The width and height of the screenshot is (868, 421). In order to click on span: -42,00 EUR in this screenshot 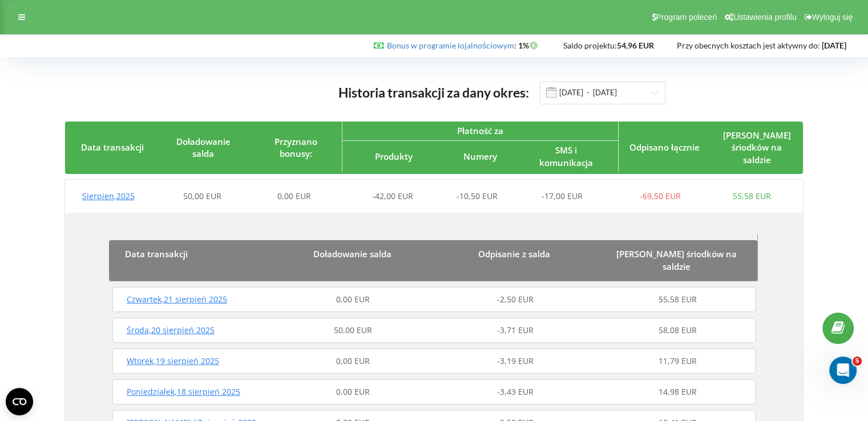, I will do `click(393, 196)`.